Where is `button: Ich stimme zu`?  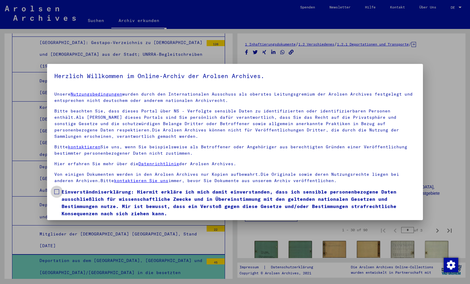 button: Ich stimme zu is located at coordinates (77, 226).